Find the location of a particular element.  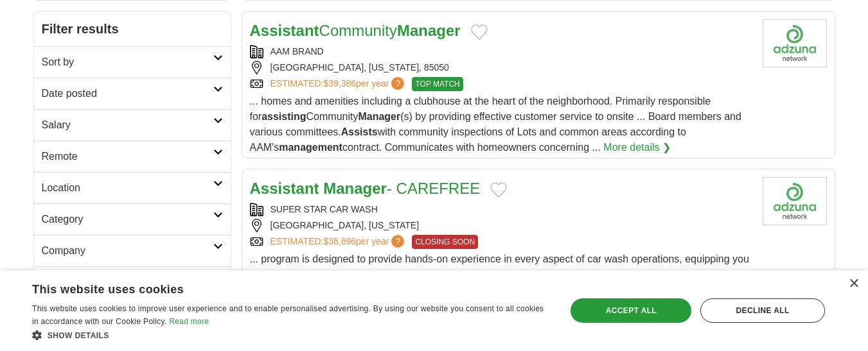

span: CLOSING SOON is located at coordinates (445, 242).